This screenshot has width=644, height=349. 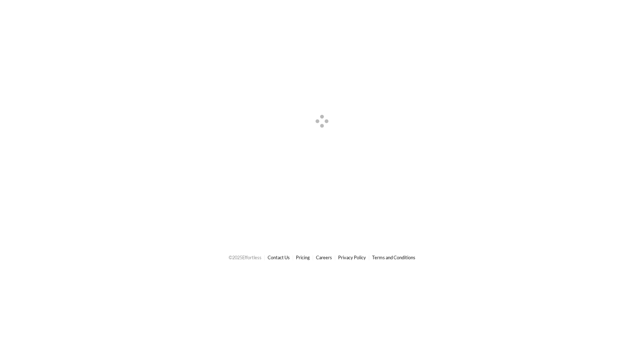 I want to click on a: Careers, so click(x=324, y=257).